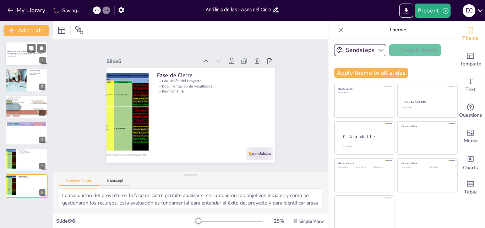 This screenshot has width=485, height=228. What do you see at coordinates (31, 48) in the screenshot?
I see `button: Duplicate Slide` at bounding box center [31, 48].